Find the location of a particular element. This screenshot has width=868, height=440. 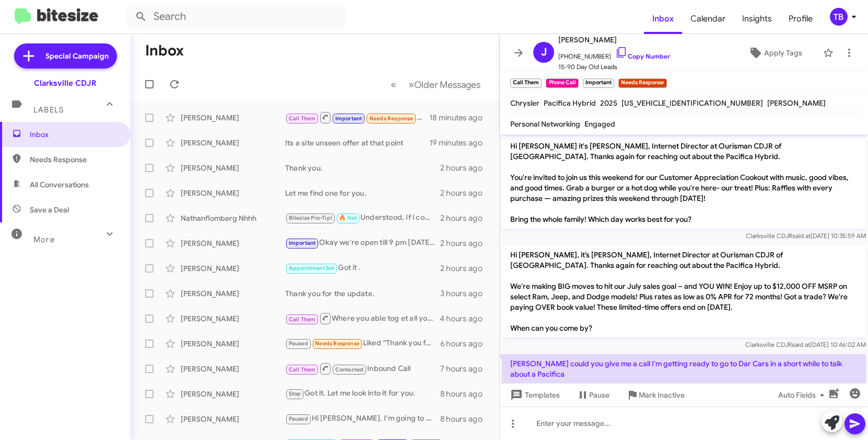

div: No is located at coordinates (357, 117).